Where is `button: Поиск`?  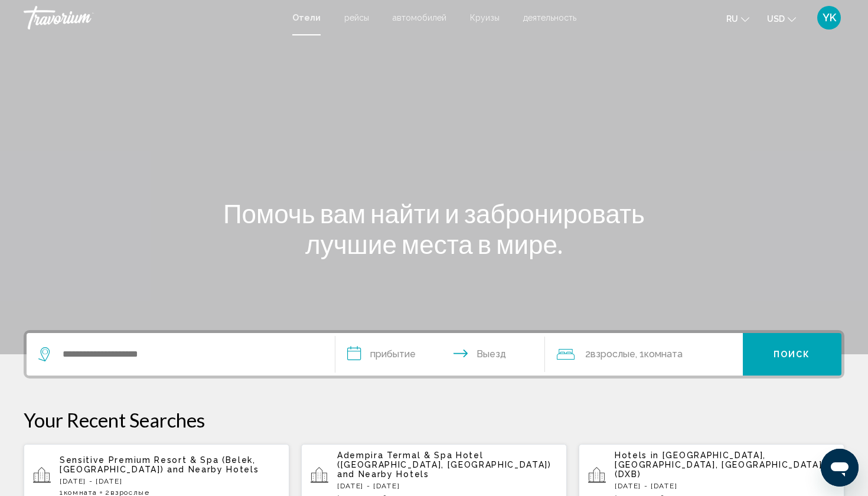 button: Поиск is located at coordinates (792, 354).